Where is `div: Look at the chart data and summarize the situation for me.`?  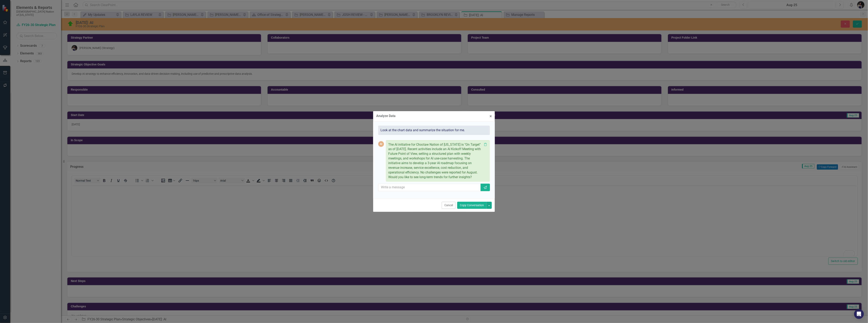 div: Look at the chart data and summarize the situation for me. is located at coordinates (434, 130).